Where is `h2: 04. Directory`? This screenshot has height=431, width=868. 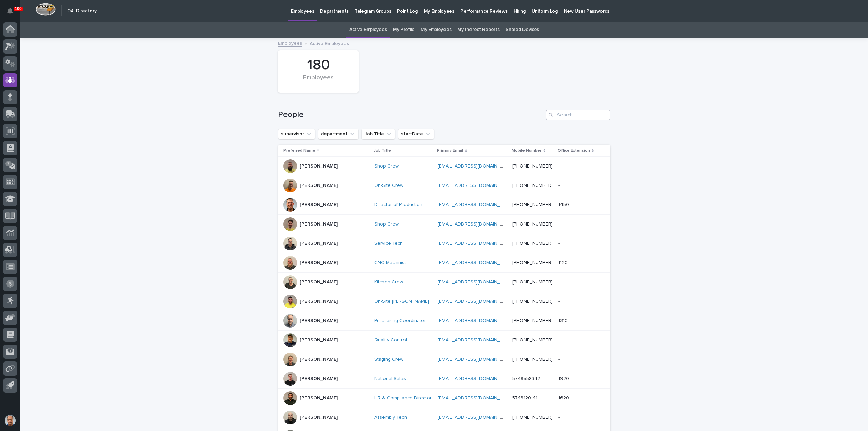 h2: 04. Directory is located at coordinates (82, 10).